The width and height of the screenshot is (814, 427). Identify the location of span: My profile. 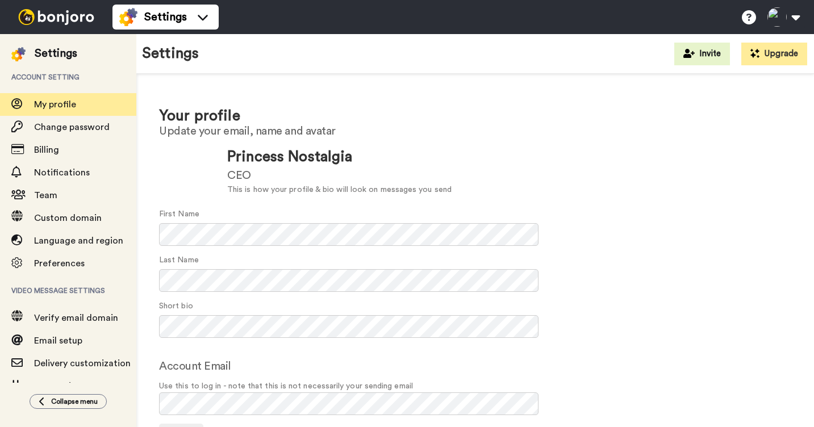
(55, 105).